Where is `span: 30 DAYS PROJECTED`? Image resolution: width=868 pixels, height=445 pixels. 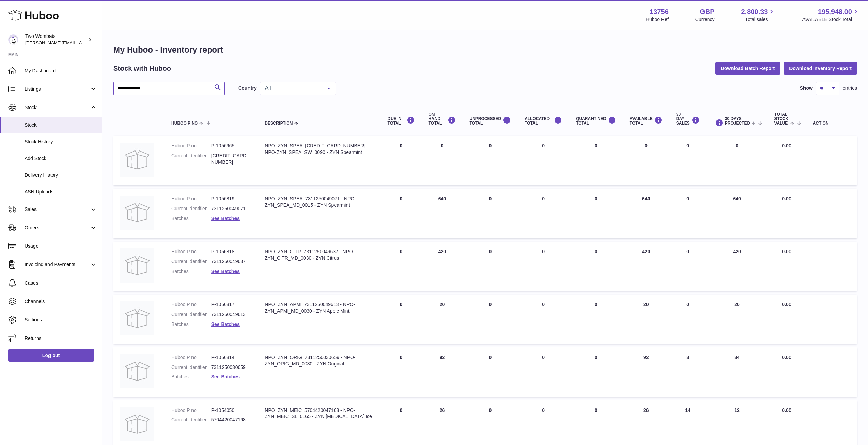
span: 30 DAYS PROJECTED is located at coordinates (737, 121).